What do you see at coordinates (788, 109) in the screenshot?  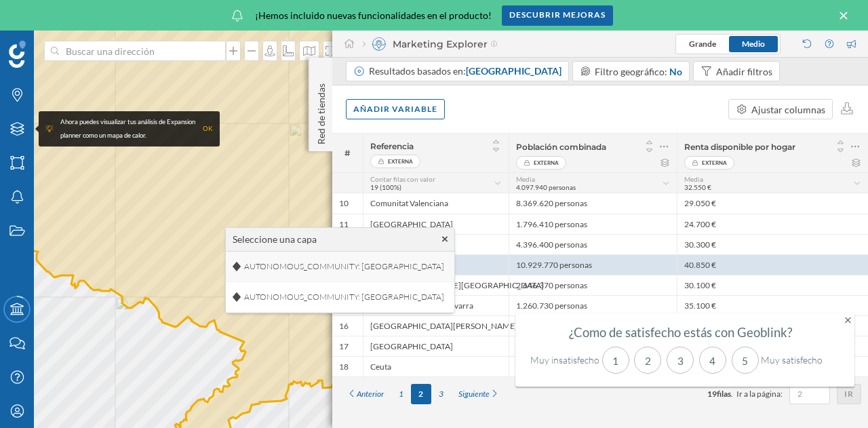 I see `div: Ajustar columnas` at bounding box center [788, 109].